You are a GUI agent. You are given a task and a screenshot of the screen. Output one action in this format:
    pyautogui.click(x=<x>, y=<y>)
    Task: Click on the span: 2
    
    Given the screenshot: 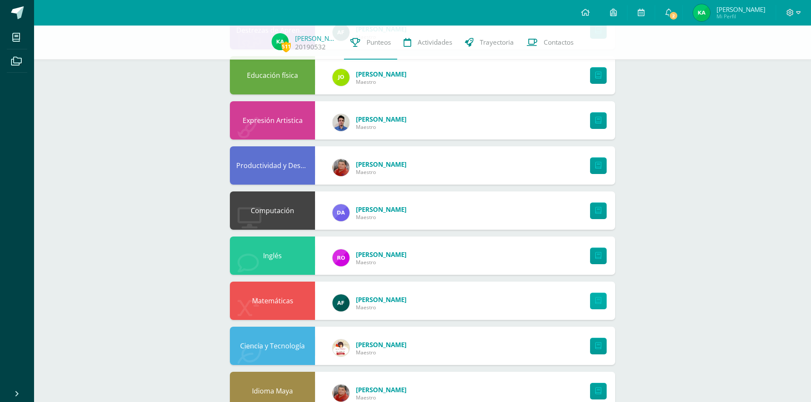 What is the action you would take?
    pyautogui.click(x=674, y=16)
    